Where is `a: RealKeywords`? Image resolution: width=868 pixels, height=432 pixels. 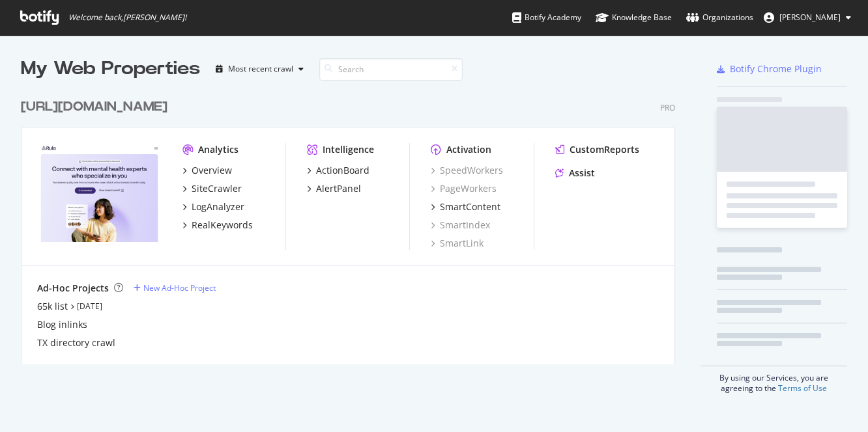 a: RealKeywords is located at coordinates (217, 225).